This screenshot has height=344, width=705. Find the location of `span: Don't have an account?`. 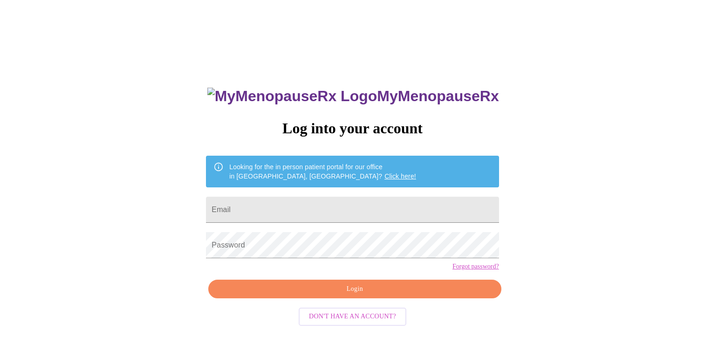

span: Don't have an account? is located at coordinates (352, 317).